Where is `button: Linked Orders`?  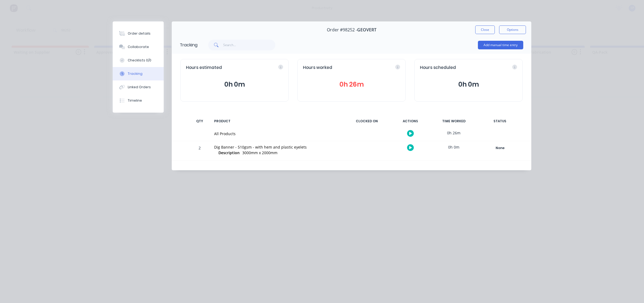
button: Linked Orders is located at coordinates (138, 87).